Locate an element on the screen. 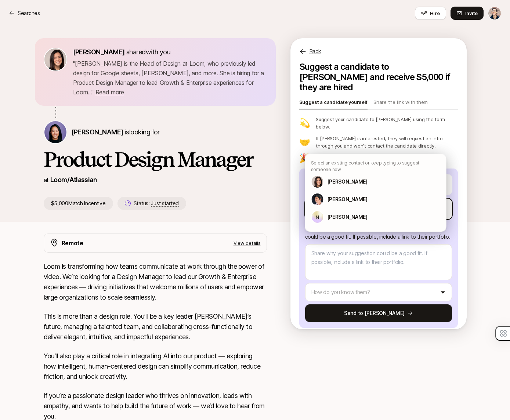  p: Share the link with them is located at coordinates (401, 103).